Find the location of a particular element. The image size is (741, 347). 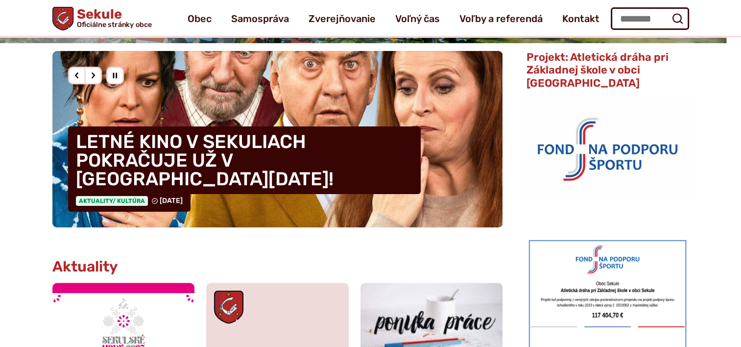

a: Obec is located at coordinates (199, 19).